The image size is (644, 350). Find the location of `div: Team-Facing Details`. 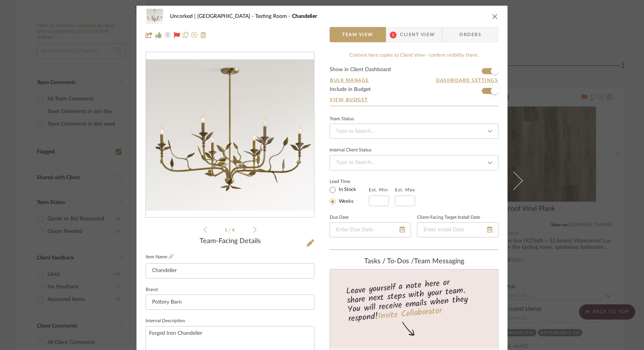

div: Team-Facing Details is located at coordinates (230, 241).